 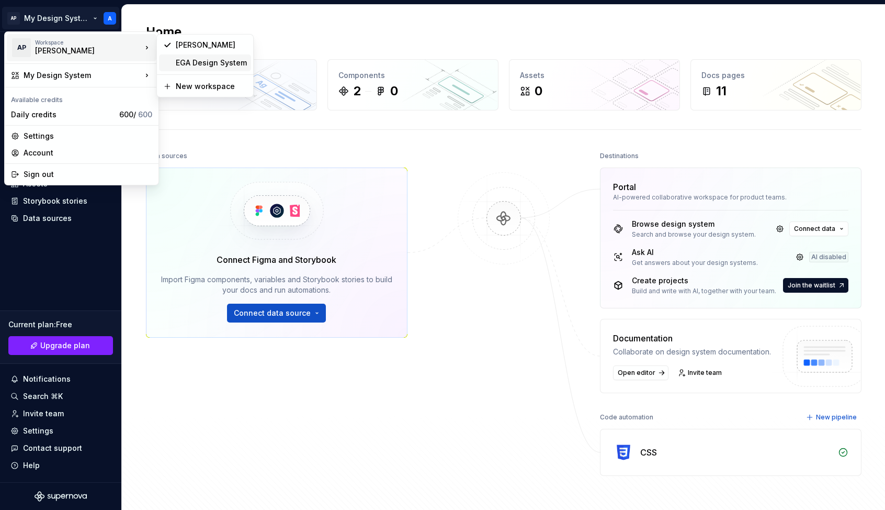 What do you see at coordinates (88, 153) in the screenshot?
I see `div: Account` at bounding box center [88, 153].